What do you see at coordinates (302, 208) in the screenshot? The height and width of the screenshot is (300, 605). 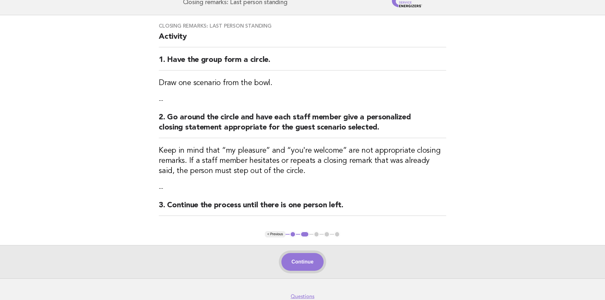 I see `h2: 3. Continue the process until there is one person left.` at bounding box center [302, 208].